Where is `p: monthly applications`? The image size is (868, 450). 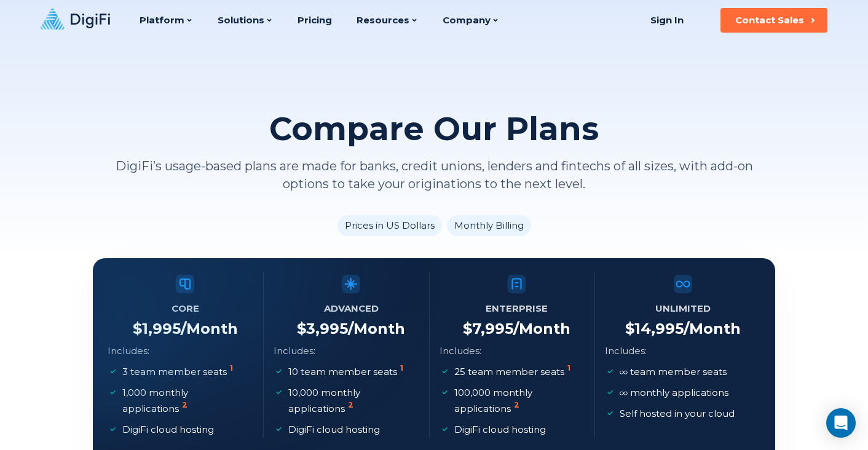
p: monthly applications is located at coordinates (674, 393).